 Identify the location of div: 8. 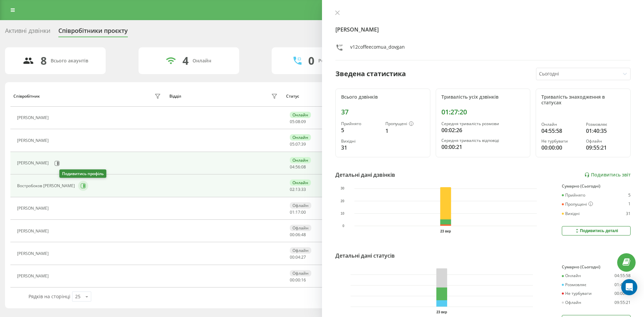
(43, 61).